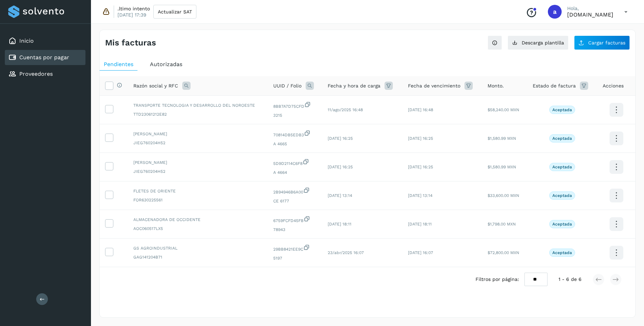 This screenshot has height=326, width=644. What do you see at coordinates (45, 58) in the screenshot?
I see `div: Cuentas por pagar` at bounding box center [45, 58].